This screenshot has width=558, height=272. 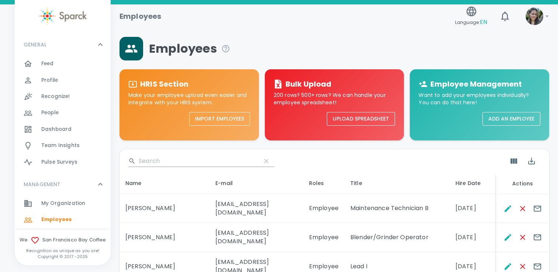 I want to click on button: Language:EN, so click(x=471, y=16).